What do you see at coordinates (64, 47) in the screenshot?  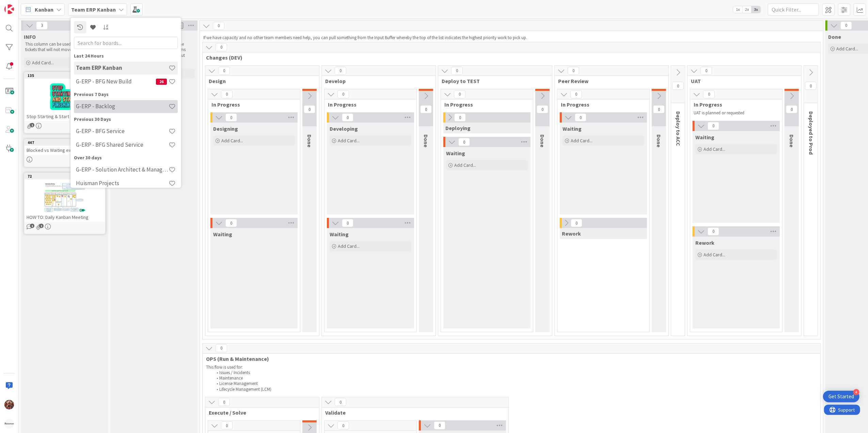 I see `p: This column can be used for informational tickets that will not move across the board` at bounding box center [64, 47].